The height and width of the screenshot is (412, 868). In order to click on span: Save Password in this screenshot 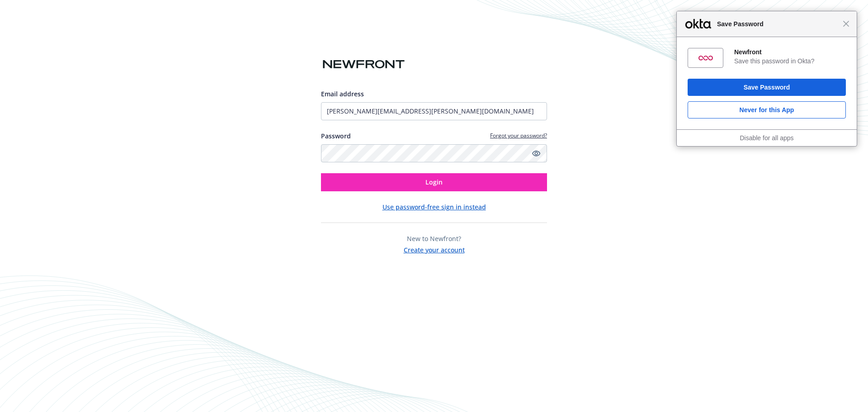, I will do `click(777, 24)`.